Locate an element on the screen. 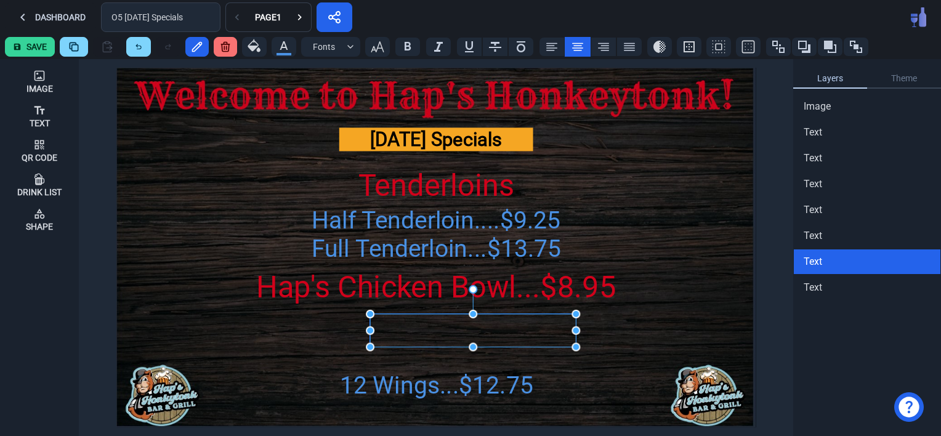 Image resolution: width=941 pixels, height=436 pixels. div: Text is located at coordinates (39, 123).